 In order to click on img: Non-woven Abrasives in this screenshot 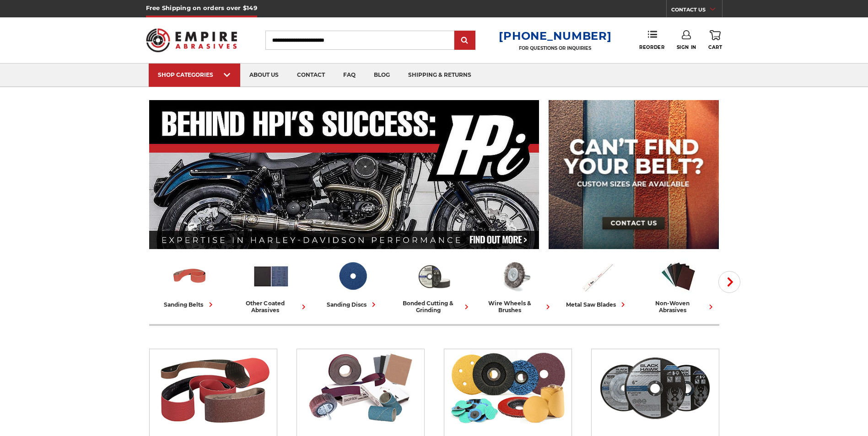, I will do `click(678, 276)`.